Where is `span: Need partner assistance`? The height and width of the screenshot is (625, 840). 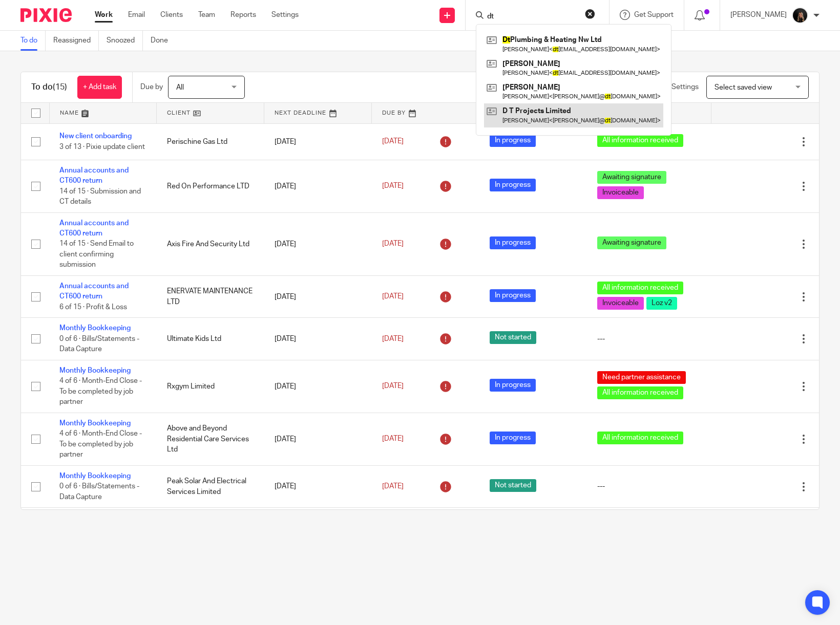 span: Need partner assistance is located at coordinates (642, 377).